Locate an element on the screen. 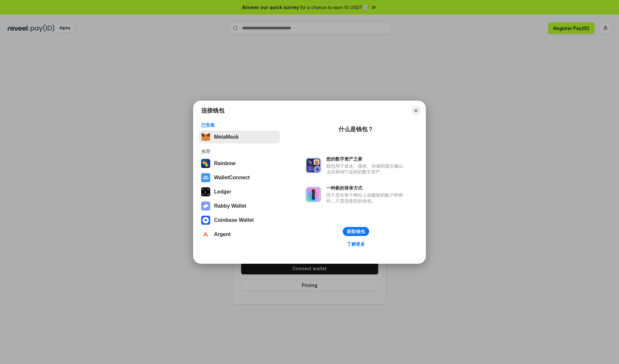 This screenshot has height=364, width=619. button: WalletConnect is located at coordinates (240, 178).